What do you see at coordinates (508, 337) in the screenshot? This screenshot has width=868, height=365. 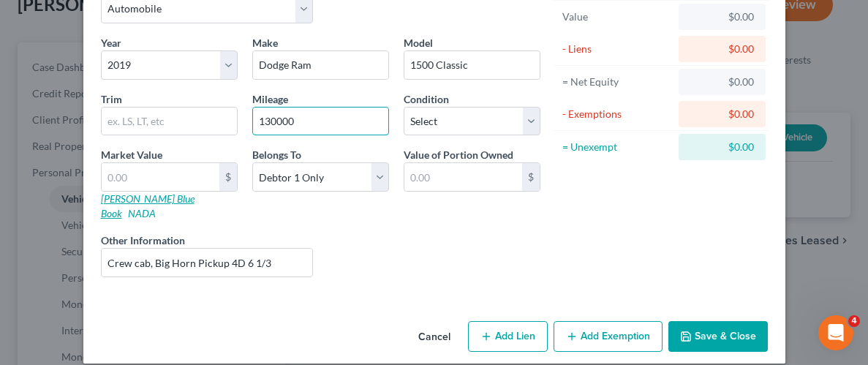 I see `button: Add Lien` at bounding box center [508, 337].